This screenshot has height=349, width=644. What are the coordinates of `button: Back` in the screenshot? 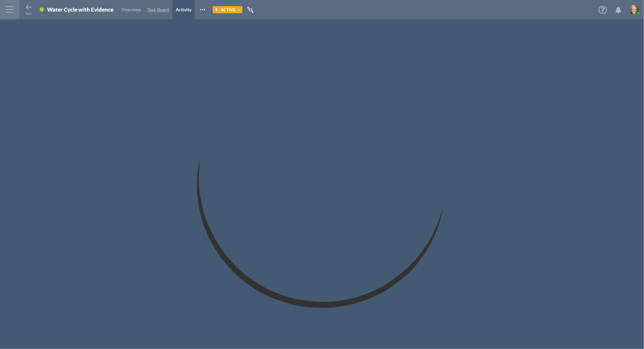 It's located at (28, 9).